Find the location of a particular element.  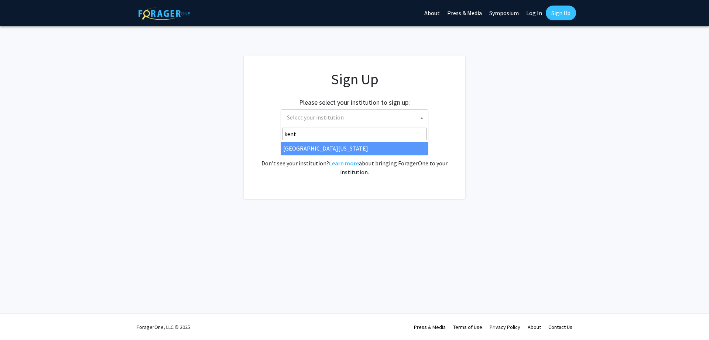

div: ForagerOne, LLC © 2025 is located at coordinates (163, 327).